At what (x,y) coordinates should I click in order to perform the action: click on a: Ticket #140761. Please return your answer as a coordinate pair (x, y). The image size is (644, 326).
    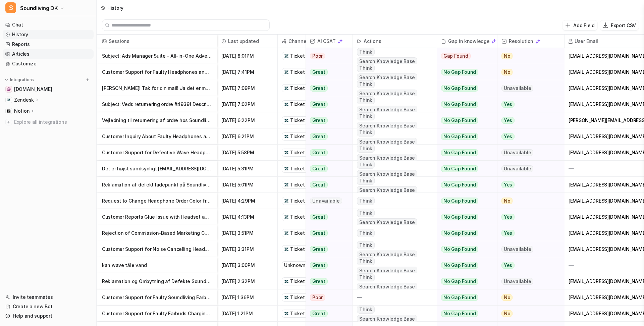
    Looking at the image, I should click on (305, 282).